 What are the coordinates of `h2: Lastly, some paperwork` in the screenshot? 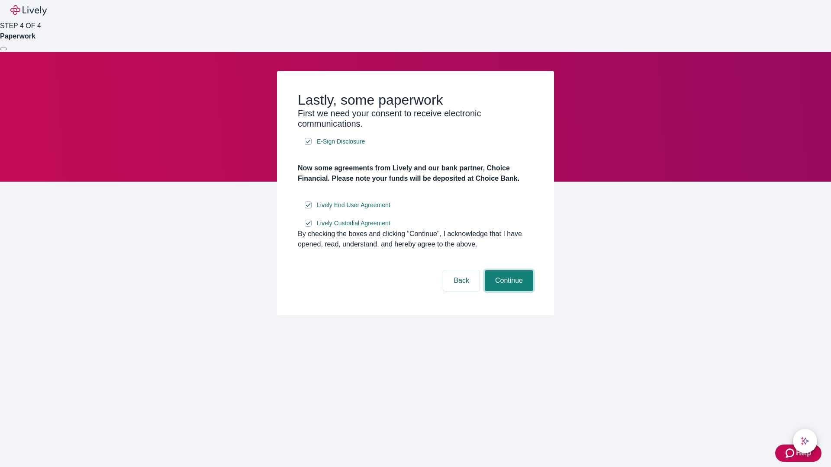 It's located at (415, 100).